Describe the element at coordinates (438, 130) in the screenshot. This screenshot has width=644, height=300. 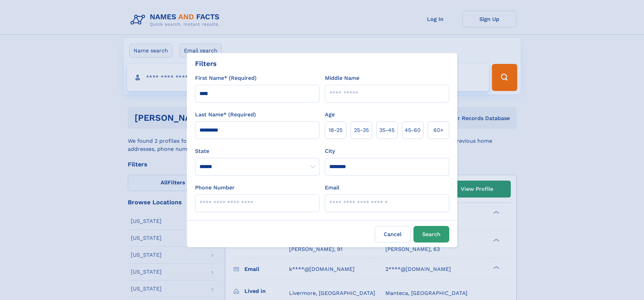
I see `span: 60+` at that location.